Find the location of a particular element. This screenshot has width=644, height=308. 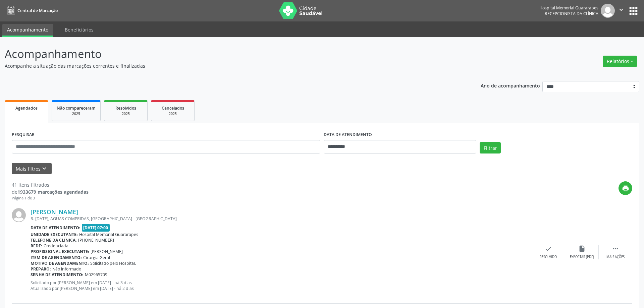

b: Profissional executante: is located at coordinates (60, 251).